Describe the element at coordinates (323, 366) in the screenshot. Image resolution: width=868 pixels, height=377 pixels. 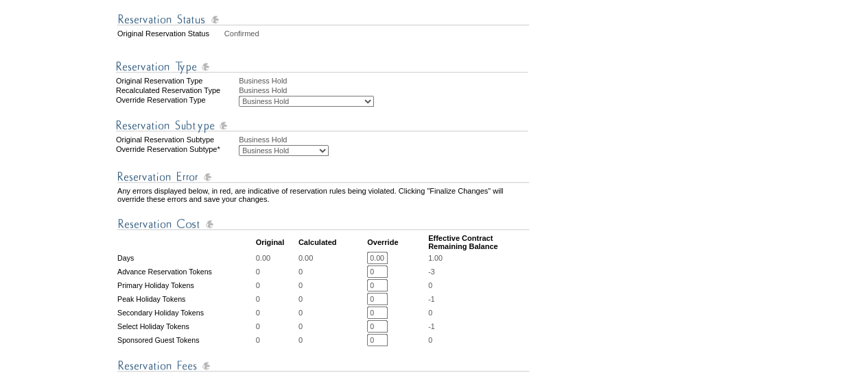
I see `img: Reservation Fees` at that location.